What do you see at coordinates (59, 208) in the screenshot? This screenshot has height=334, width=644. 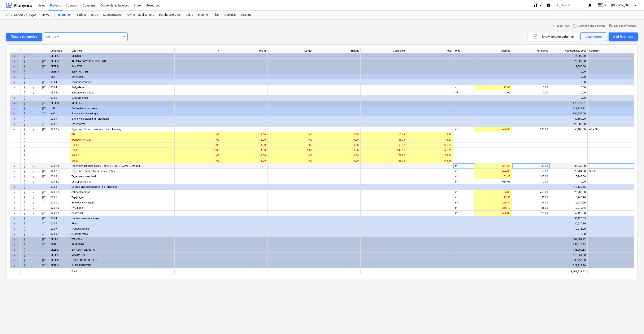 I see `div: 02.01.d` at bounding box center [59, 208].